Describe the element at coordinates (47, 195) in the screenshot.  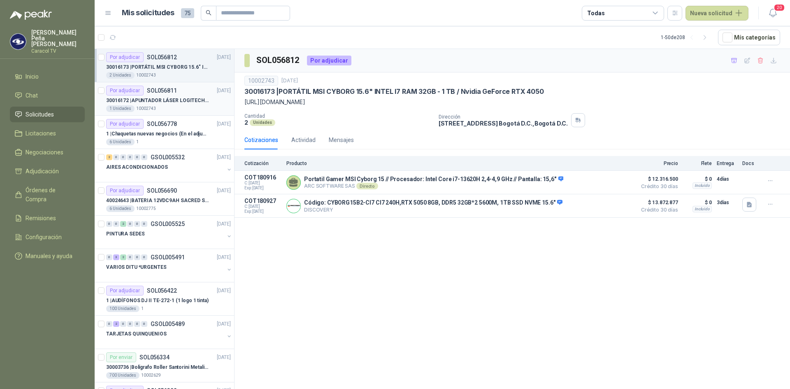
I see `a: Órdenes de Compra` at that location.